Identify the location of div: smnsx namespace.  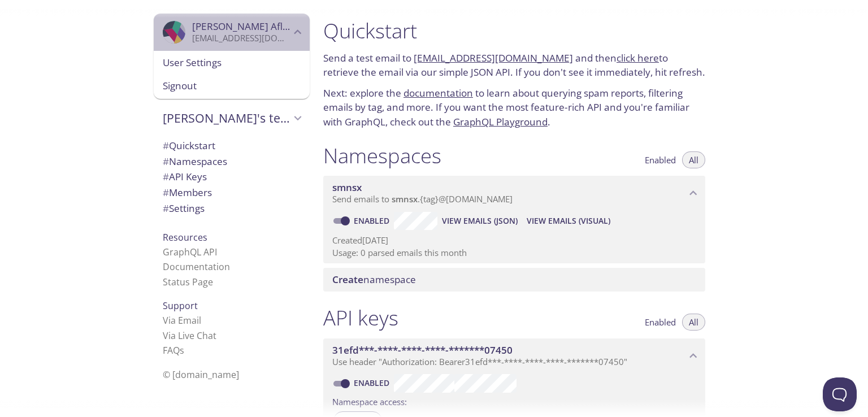
(514, 193).